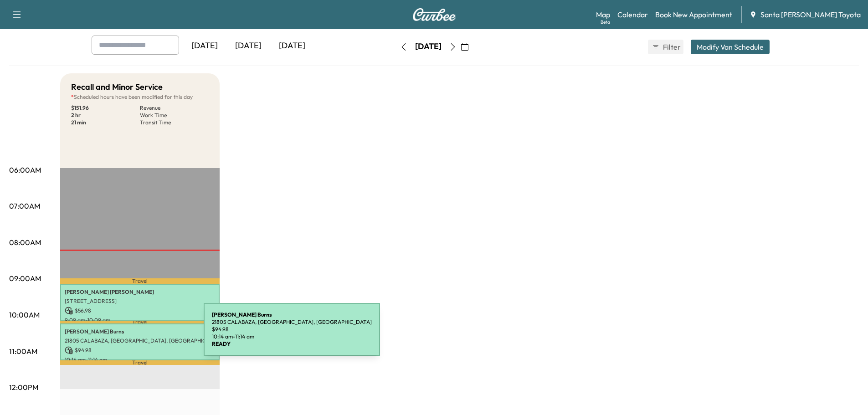 This screenshot has width=868, height=415. I want to click on button: Filter, so click(666, 47).